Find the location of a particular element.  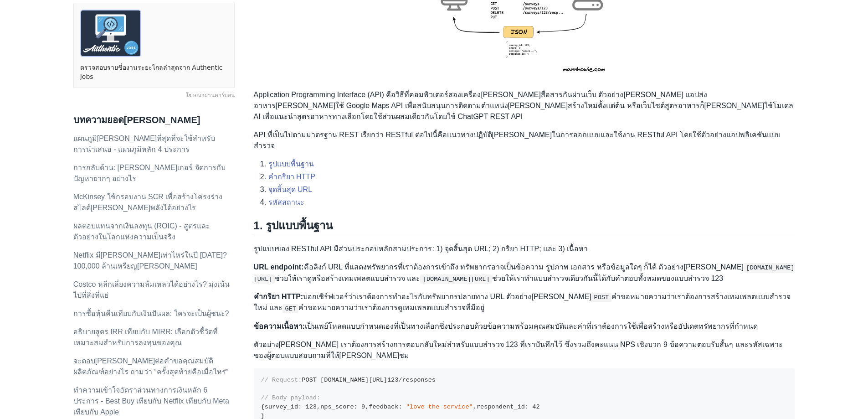

font: URL endpoint: is located at coordinates (279, 267).